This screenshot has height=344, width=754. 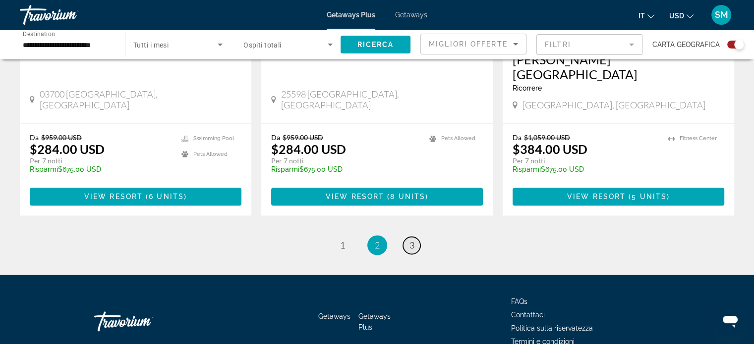 What do you see at coordinates (618, 197) in the screenshot?
I see `button: View Resort(5 units)` at bounding box center [618, 197].